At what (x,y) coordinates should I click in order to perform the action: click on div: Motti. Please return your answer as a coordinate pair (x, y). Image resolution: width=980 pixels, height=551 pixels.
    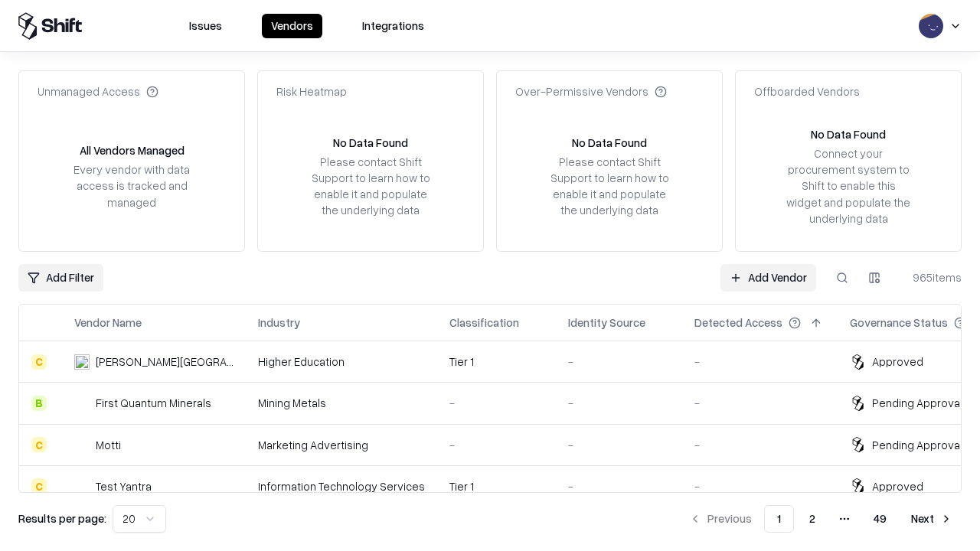
    Looking at the image, I should click on (108, 444).